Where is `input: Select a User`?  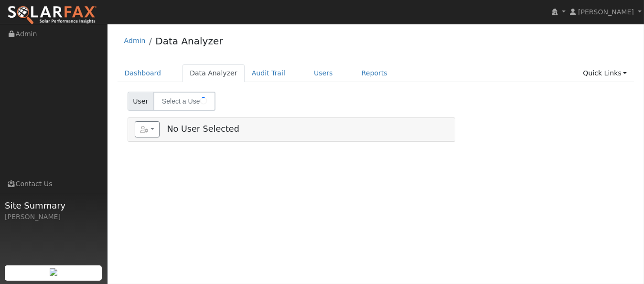 input: Select a User is located at coordinates (185, 101).